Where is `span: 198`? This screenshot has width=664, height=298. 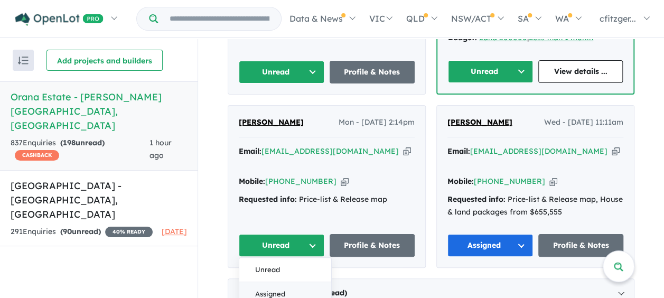 span: 198 is located at coordinates (69, 143).